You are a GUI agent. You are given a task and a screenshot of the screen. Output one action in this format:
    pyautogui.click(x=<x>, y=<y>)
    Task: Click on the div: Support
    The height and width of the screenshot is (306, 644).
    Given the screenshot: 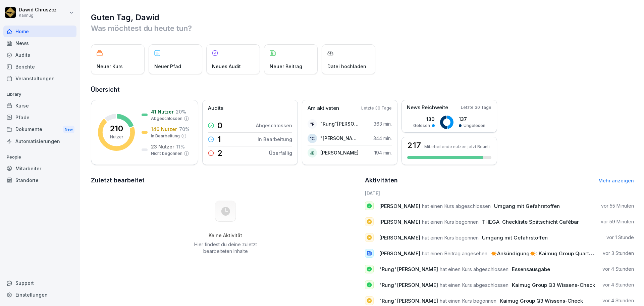 What is the action you would take?
    pyautogui.click(x=40, y=282)
    